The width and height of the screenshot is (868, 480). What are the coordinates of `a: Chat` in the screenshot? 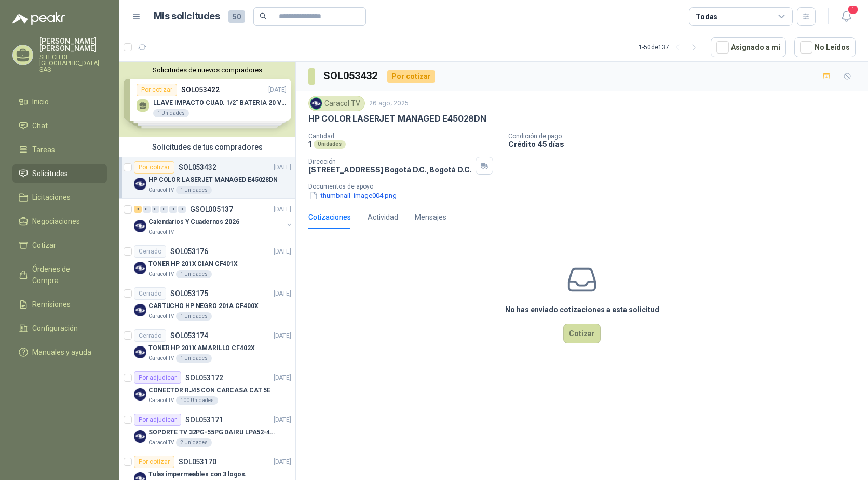 It's located at (59, 126).